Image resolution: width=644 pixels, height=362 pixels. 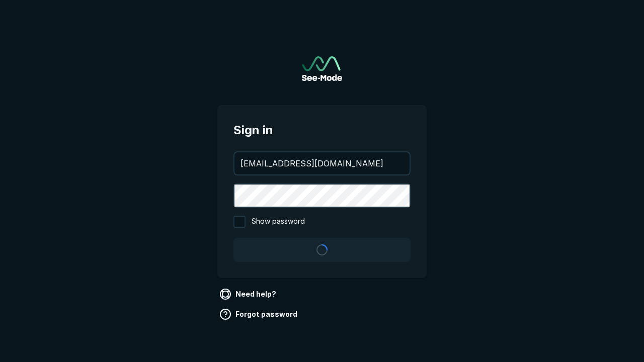 I want to click on a: Go to sign in, so click(x=322, y=69).